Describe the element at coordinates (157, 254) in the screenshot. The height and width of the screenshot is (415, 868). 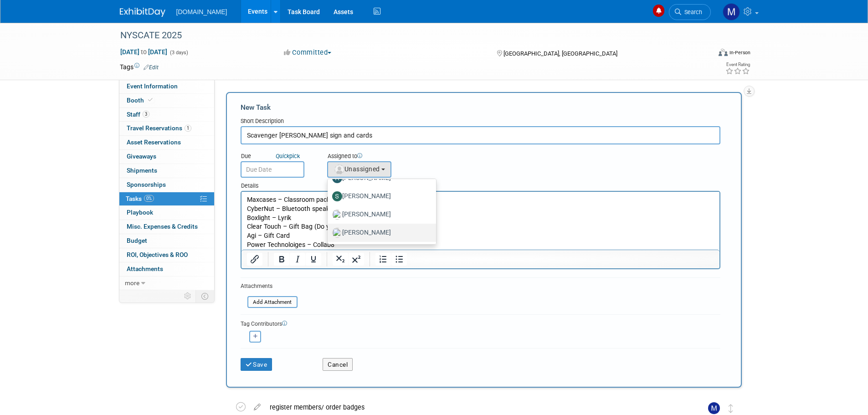
I see `span: ROI, Objectives & ROO` at that location.